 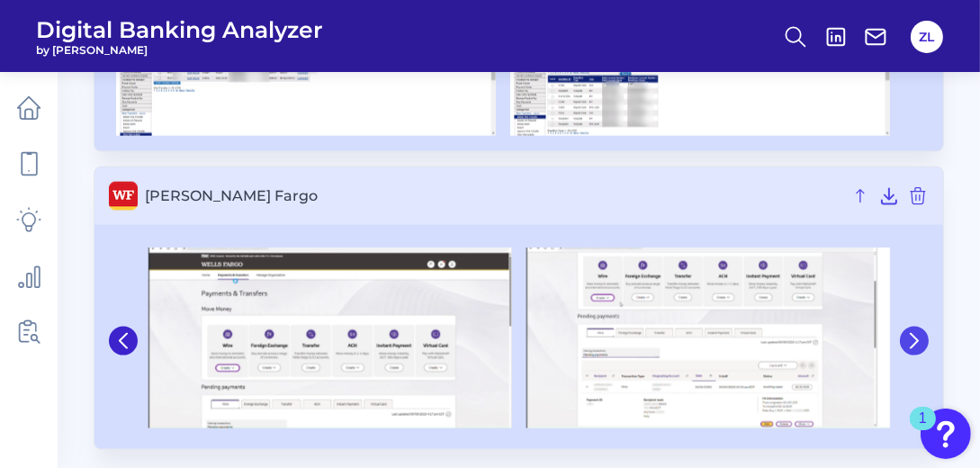 What do you see at coordinates (927, 37) in the screenshot?
I see `button: ZL` at bounding box center [927, 37].